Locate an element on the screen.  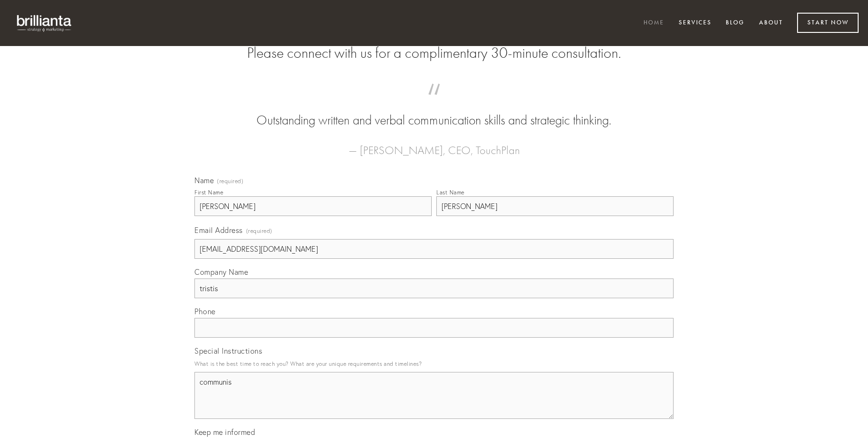
span: Special Instructions is located at coordinates (228, 351).